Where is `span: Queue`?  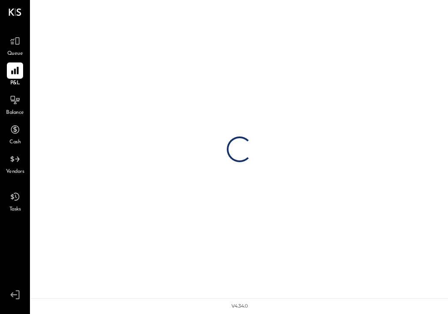 span: Queue is located at coordinates (15, 54).